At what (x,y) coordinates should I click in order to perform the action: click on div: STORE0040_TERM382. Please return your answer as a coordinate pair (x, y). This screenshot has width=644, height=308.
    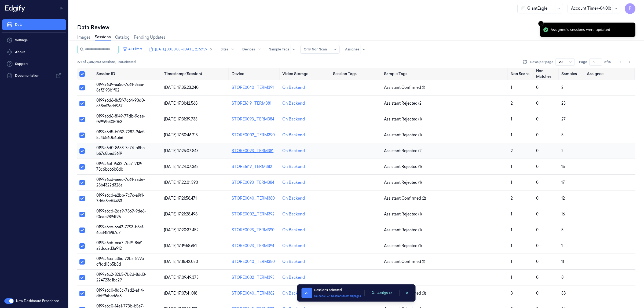
    Looking at the image, I should click on (254, 293).